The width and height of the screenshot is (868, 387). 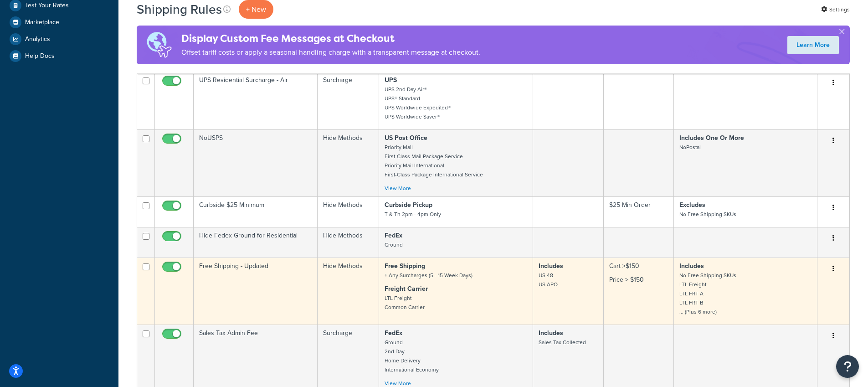 What do you see at coordinates (256, 212) in the screenshot?
I see `td: Curbside $25 Minimum` at bounding box center [256, 212].